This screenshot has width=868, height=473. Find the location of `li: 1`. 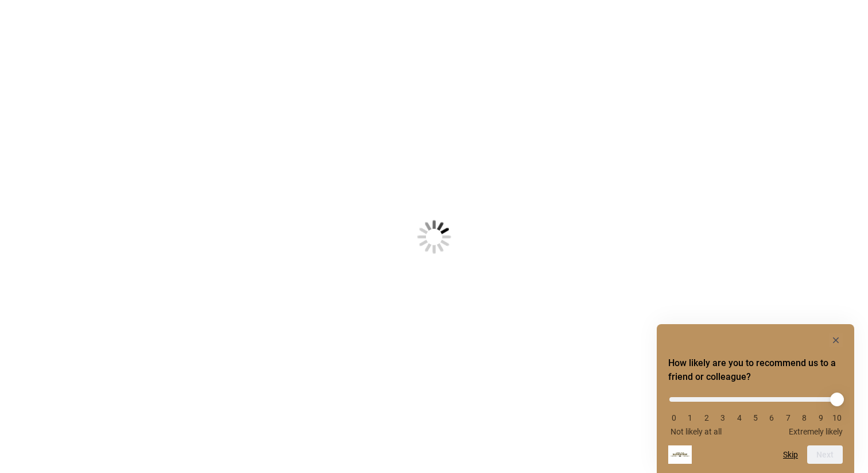

li: 1 is located at coordinates (690, 417).